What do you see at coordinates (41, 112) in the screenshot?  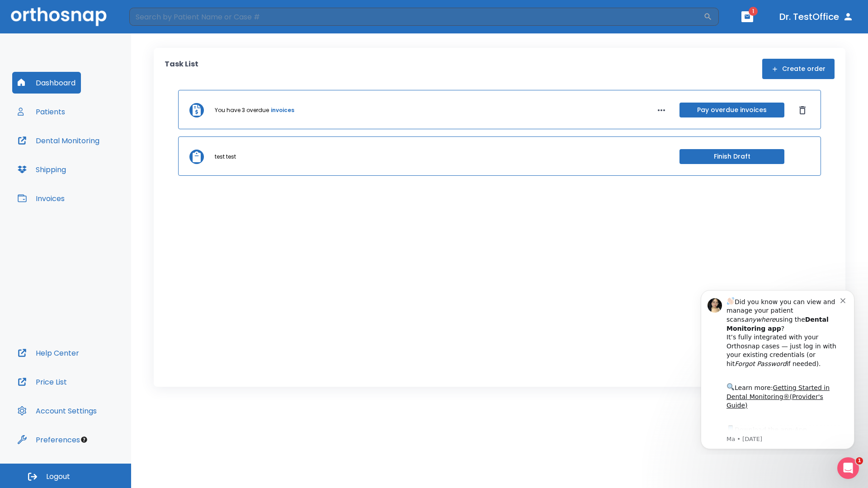 I see `button: Patients` at bounding box center [41, 112].